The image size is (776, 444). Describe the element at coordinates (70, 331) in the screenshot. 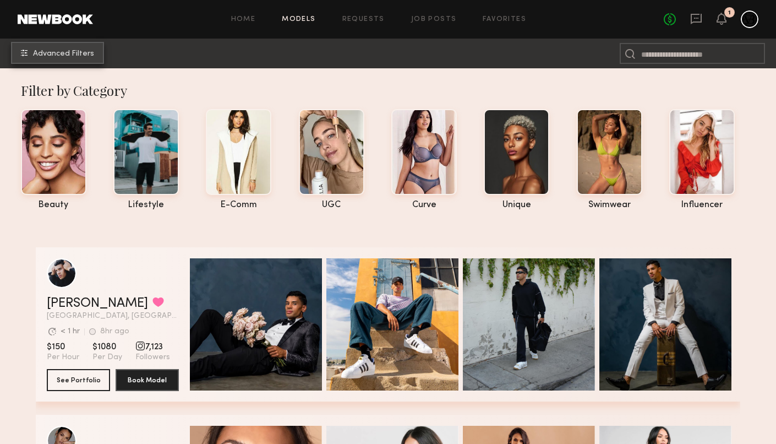

I see `div: < 1 hr` at that location.